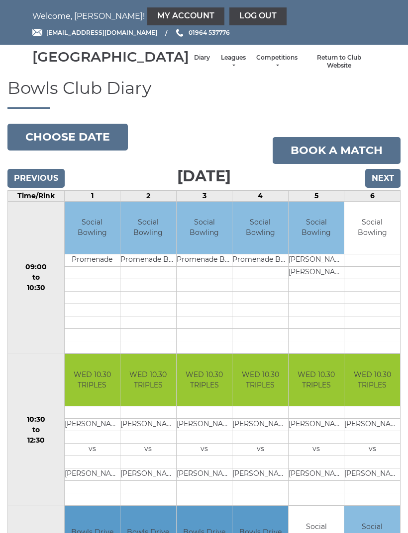 This screenshot has width=408, height=533. What do you see at coordinates (382, 178) in the screenshot?
I see `input: Next` at bounding box center [382, 178].